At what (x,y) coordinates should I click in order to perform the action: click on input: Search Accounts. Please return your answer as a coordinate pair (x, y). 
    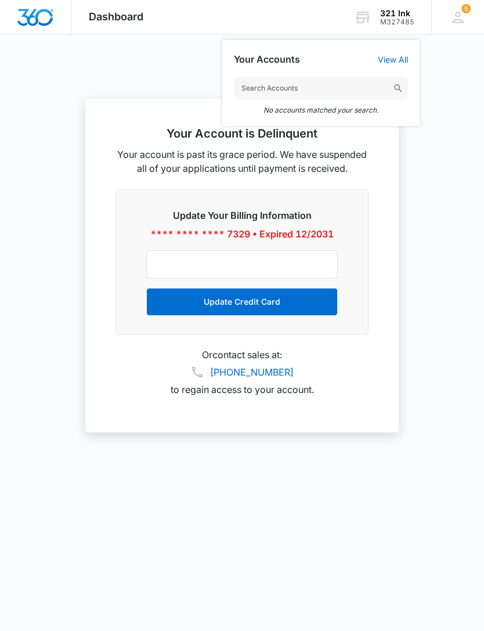
    Looking at the image, I should click on (321, 88).